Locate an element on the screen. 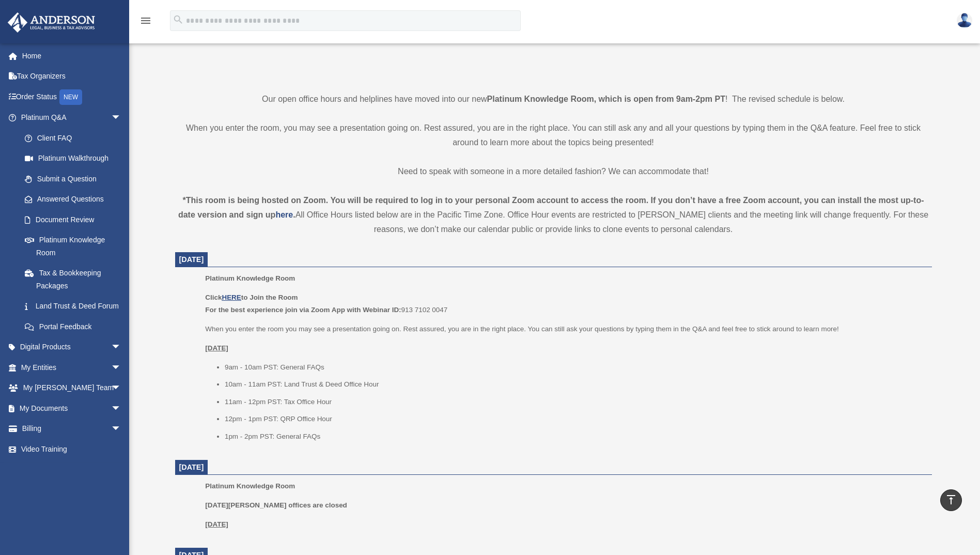 The width and height of the screenshot is (980, 555). li: 10am - 11am PST: Land Trust & Deed Office Hour is located at coordinates (575, 384).